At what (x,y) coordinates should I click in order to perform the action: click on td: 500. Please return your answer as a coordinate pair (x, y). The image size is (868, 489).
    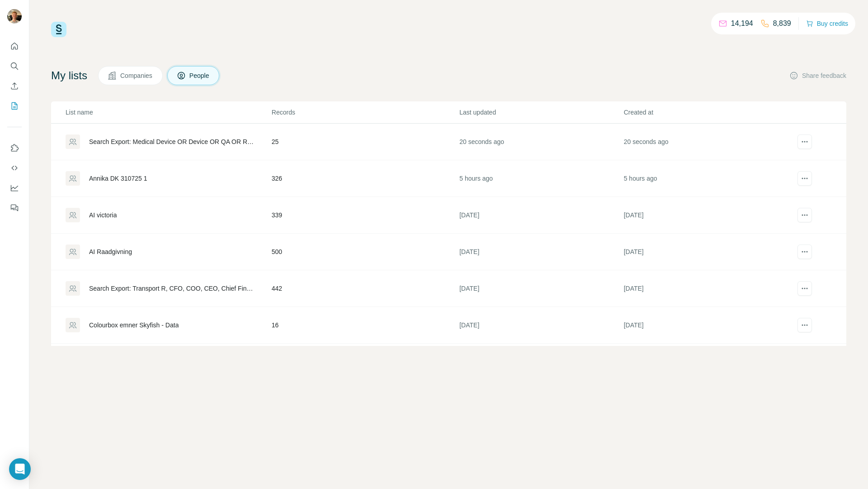
    Looking at the image, I should click on (365, 252).